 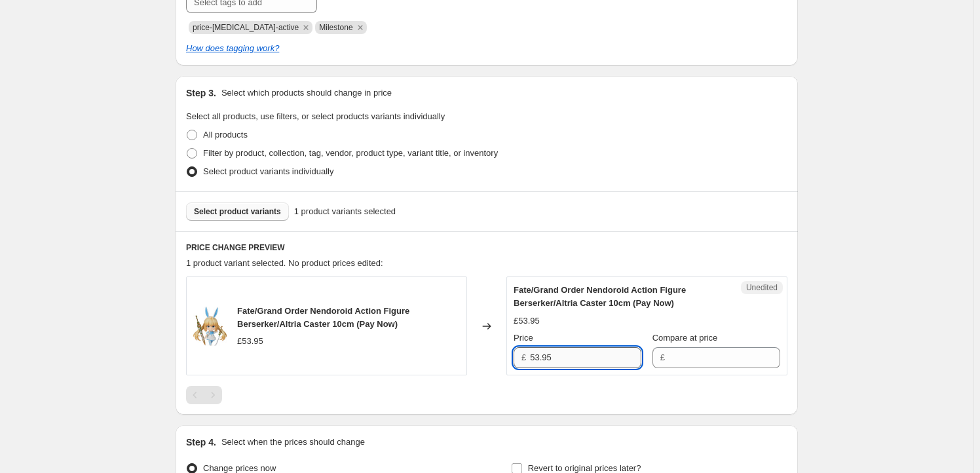 What do you see at coordinates (237, 212) in the screenshot?
I see `button: Select product variants` at bounding box center [237, 212].